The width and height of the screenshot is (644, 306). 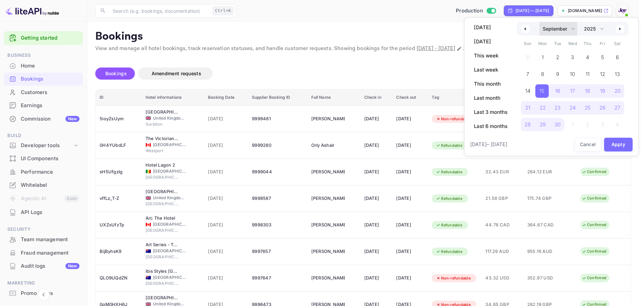 I want to click on button: 13, so click(x=617, y=72).